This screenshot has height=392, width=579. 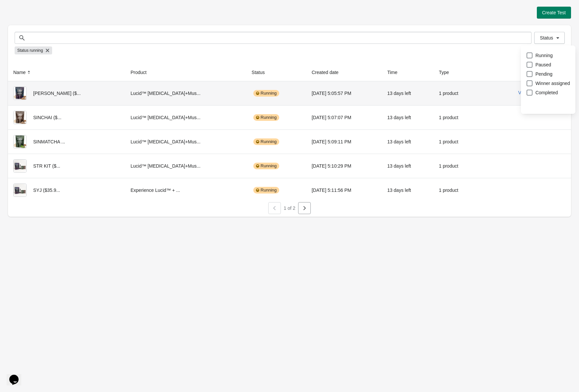 What do you see at coordinates (66, 142) in the screenshot?
I see `div: SINMATCHA ...` at bounding box center [66, 142].